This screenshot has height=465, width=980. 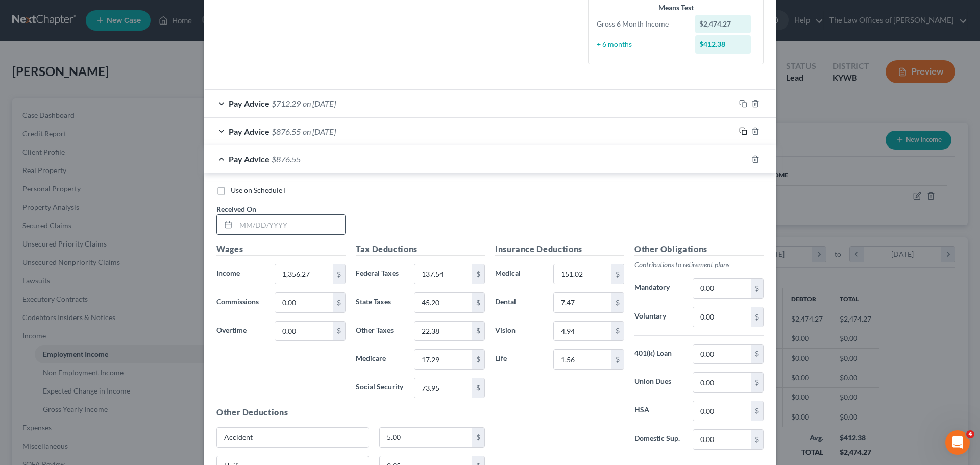 What do you see at coordinates (281, 249) in the screenshot?
I see `h5: Wages` at bounding box center [281, 249].